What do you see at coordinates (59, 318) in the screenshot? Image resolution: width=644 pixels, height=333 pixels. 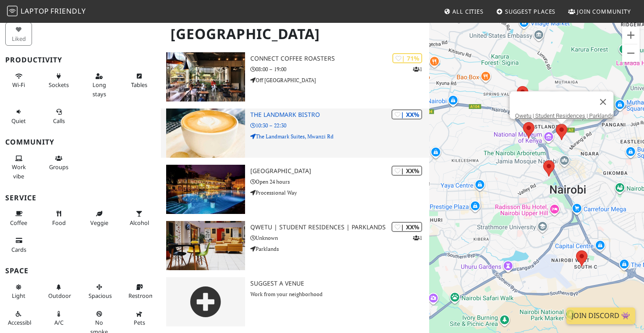 I see `button: A/C` at bounding box center [59, 318].